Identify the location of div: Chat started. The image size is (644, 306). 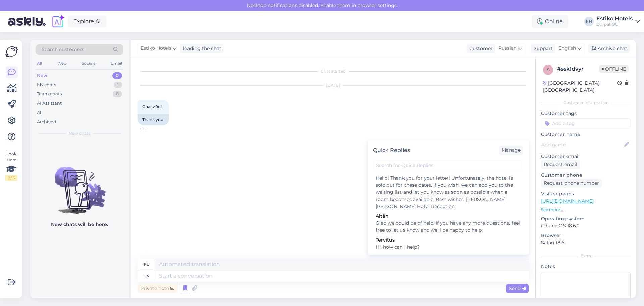
(333, 71).